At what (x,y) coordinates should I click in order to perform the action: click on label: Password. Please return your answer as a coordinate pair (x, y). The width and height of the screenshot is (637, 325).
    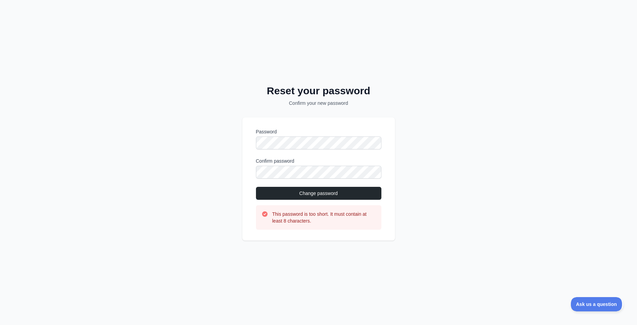
    Looking at the image, I should click on (319, 132).